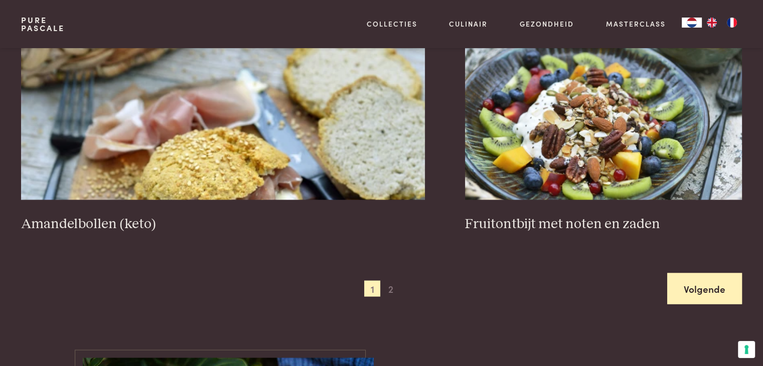 This screenshot has width=763, height=366. What do you see at coordinates (746, 350) in the screenshot?
I see `button: Uw voorkeuren voor toestemming voor trackingtechnologieën` at bounding box center [746, 350].